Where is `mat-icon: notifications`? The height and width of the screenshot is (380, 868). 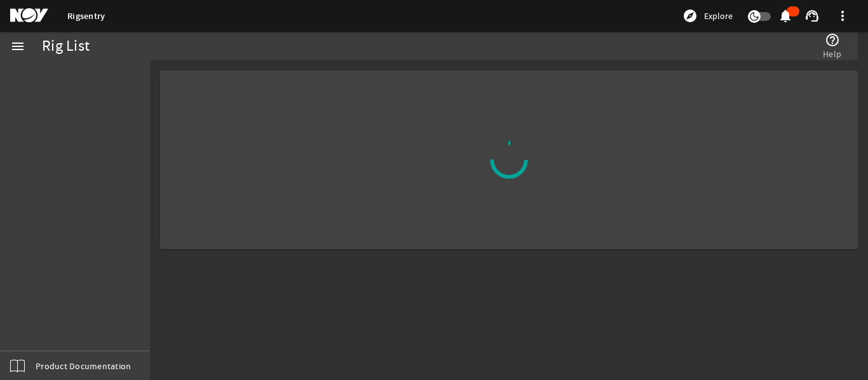
mat-icon: notifications is located at coordinates (785, 16).